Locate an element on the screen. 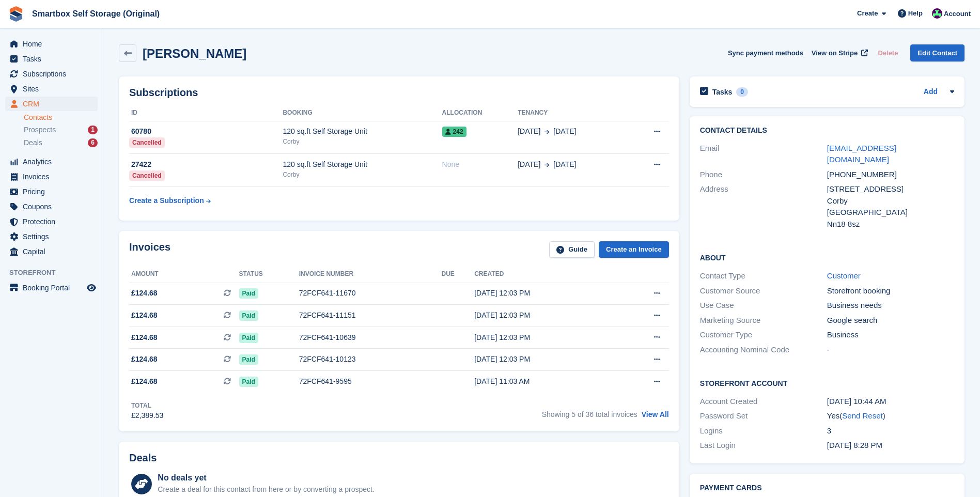 The width and height of the screenshot is (980, 497). span: View on Stripe is located at coordinates (835, 53).